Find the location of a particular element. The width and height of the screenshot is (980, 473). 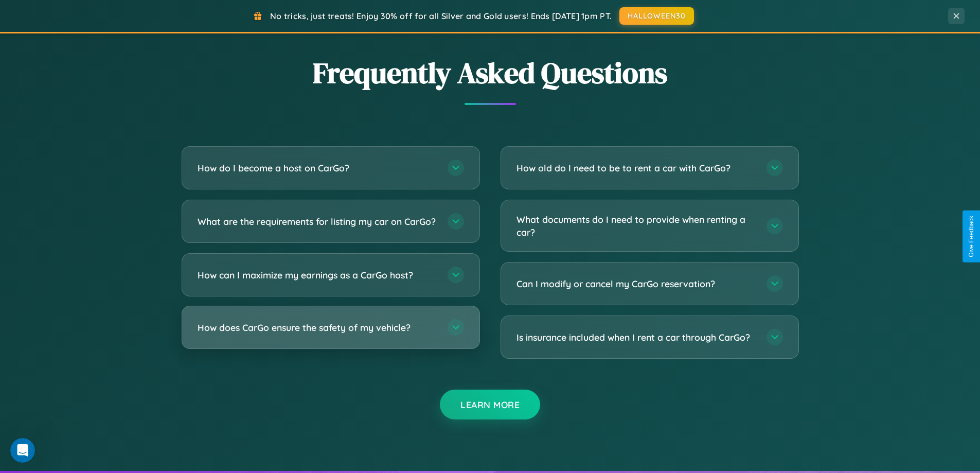

h3: Can I modify or cancel my CarGo reservation? is located at coordinates (637, 284).